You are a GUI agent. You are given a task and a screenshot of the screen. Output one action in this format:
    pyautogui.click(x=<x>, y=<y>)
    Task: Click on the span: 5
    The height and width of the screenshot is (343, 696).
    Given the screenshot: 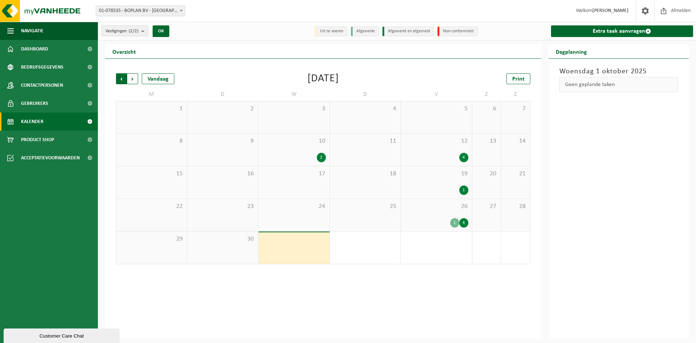 What is the action you would take?
    pyautogui.click(x=437, y=109)
    